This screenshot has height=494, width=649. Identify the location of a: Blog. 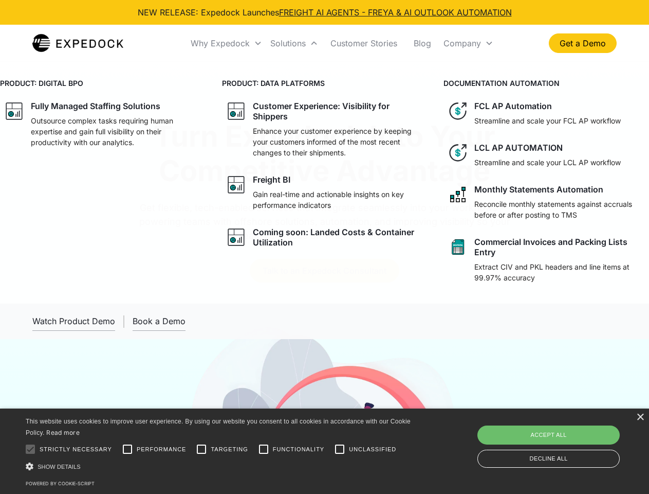
(423, 43).